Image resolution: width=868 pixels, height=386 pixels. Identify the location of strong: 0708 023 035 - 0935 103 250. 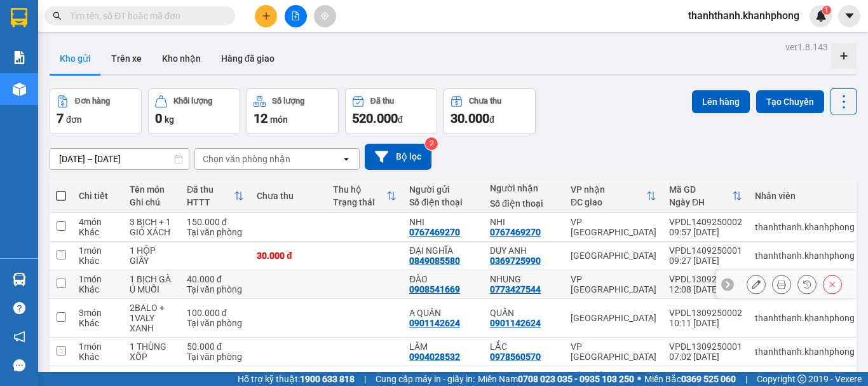
(576, 379).